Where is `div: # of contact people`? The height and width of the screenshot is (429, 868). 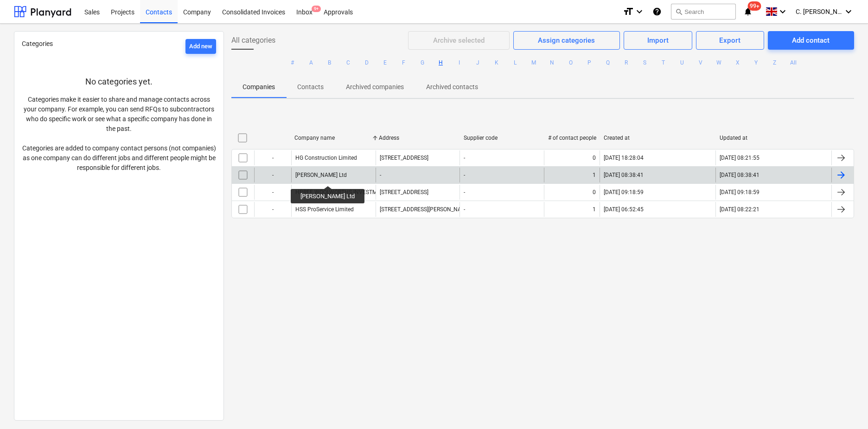
div: # of contact people is located at coordinates (572, 138).